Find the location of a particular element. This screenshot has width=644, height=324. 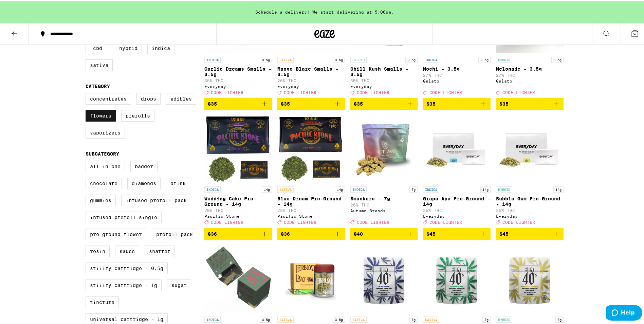

a: Open page for Wedding Cake Pre-Ground - 14g from Pacific Stone is located at coordinates (238, 170).